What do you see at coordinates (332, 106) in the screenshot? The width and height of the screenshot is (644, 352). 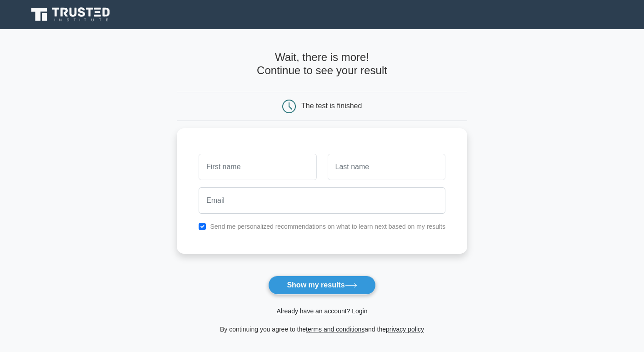 I see `div: The test is finished` at bounding box center [332, 106].